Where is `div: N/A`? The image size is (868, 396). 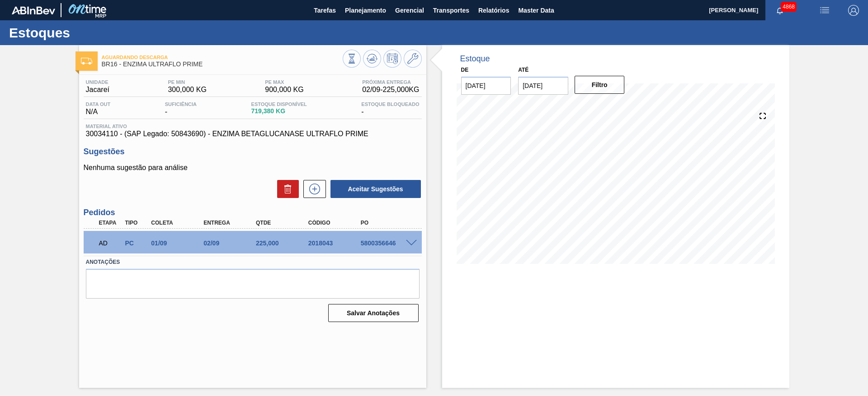
div: N/A is located at coordinates (98, 109).